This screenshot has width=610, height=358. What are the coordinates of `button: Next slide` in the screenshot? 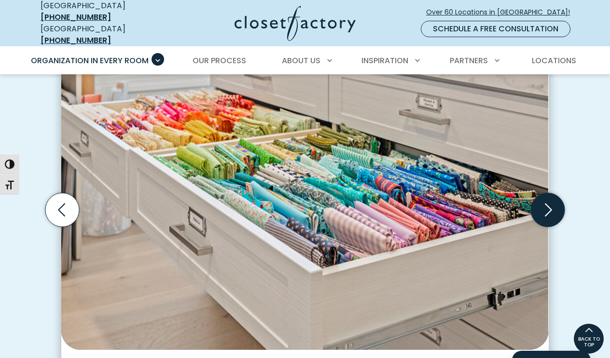 It's located at (548, 210).